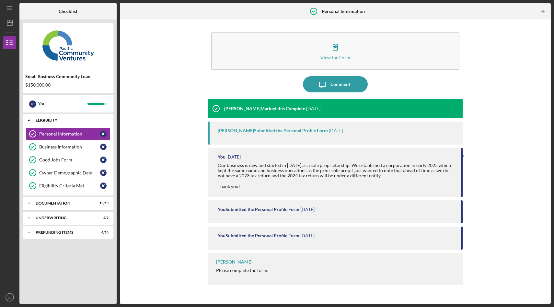 This screenshot has width=554, height=307. I want to click on a: Good Jobs FormJC, so click(68, 160).